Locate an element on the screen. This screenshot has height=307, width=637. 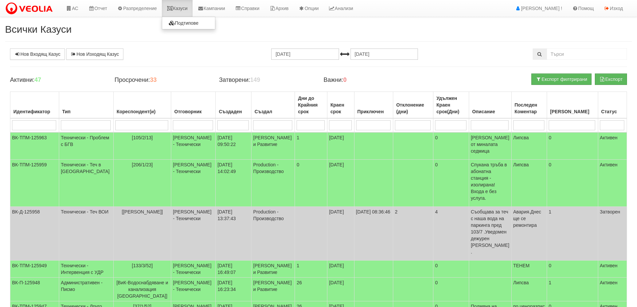
b: 0 is located at coordinates (345, 80).